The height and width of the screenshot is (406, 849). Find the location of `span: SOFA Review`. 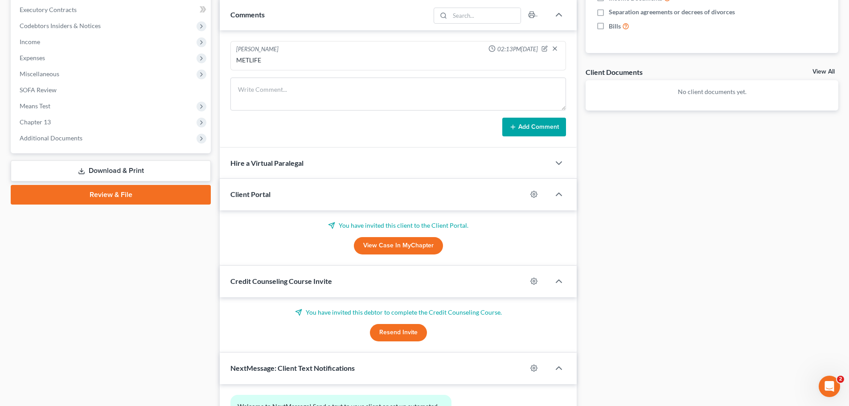

span: SOFA Review is located at coordinates (38, 90).